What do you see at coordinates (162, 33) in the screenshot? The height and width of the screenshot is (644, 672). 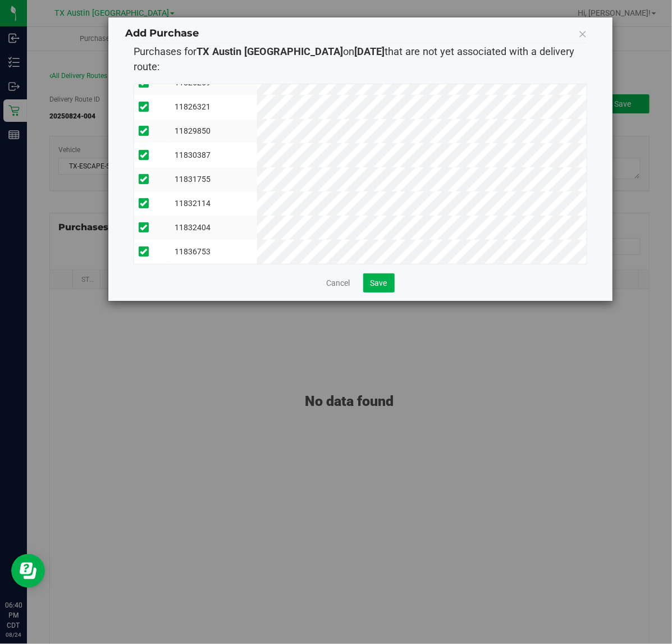 I see `span: Add Purchase` at bounding box center [162, 33].